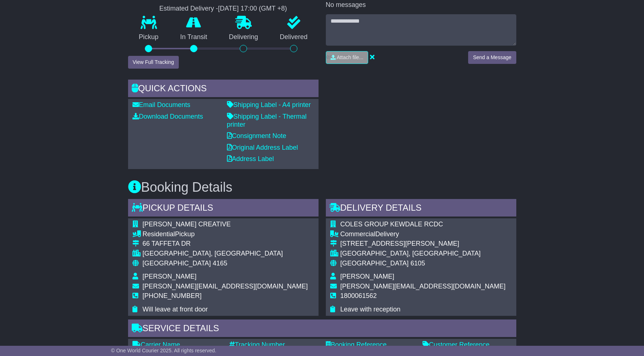  I want to click on a: Download Documents, so click(168, 116).